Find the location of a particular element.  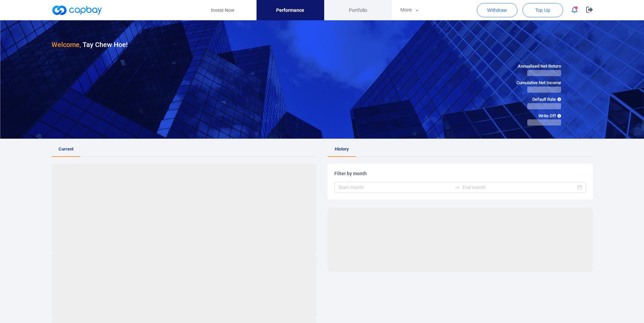

span: swap-right is located at coordinates (457, 187).